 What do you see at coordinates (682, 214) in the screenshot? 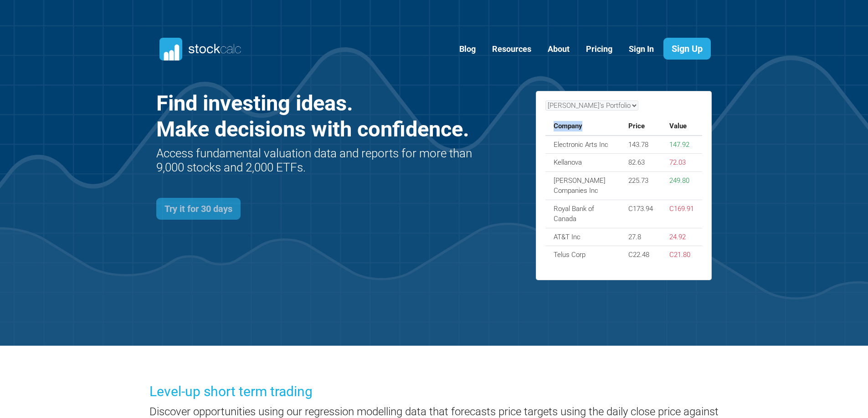
I see `td: C169.91` at bounding box center [682, 214].